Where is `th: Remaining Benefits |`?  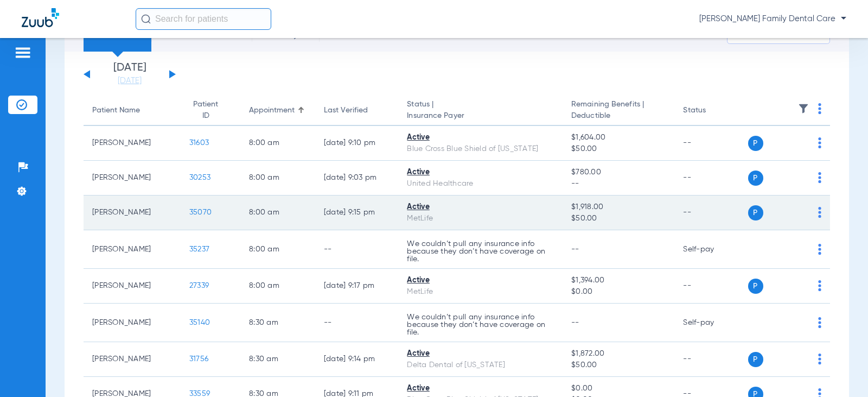
th: Remaining Benefits | is located at coordinates (619, 111).